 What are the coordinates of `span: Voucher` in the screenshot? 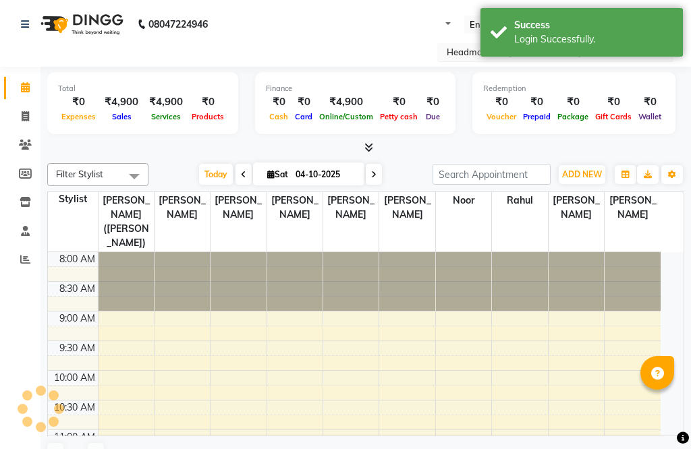 It's located at (501, 117).